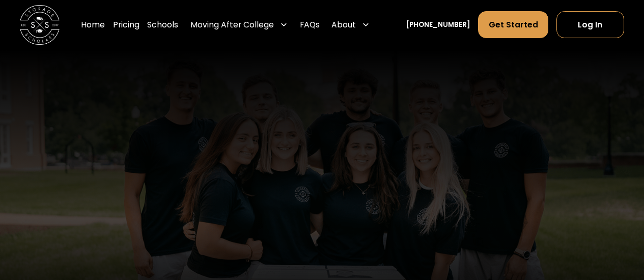  Describe the element at coordinates (232, 24) in the screenshot. I see `div: Moving After College` at that location.